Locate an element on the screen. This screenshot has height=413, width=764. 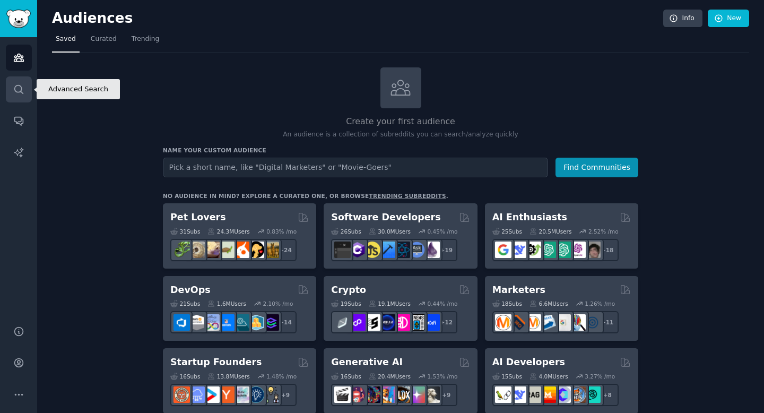
img: learnjavascript is located at coordinates (372, 249).